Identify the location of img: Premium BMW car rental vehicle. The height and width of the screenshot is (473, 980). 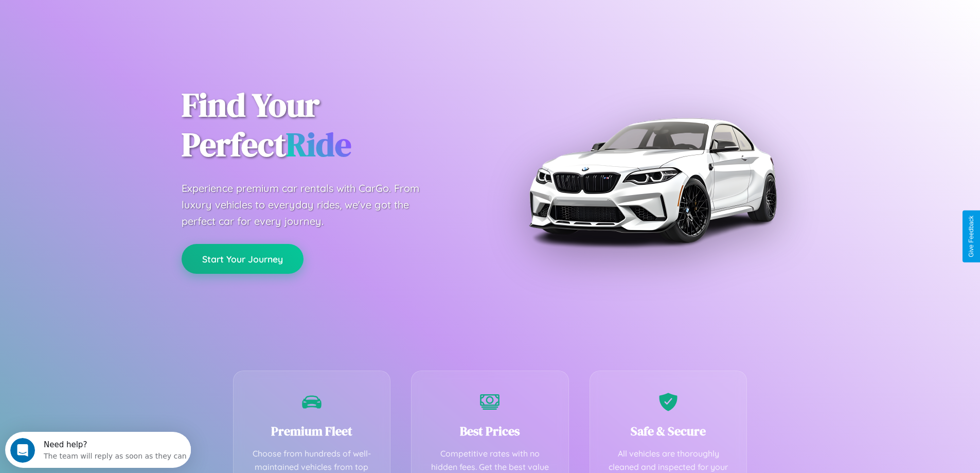
(652, 180).